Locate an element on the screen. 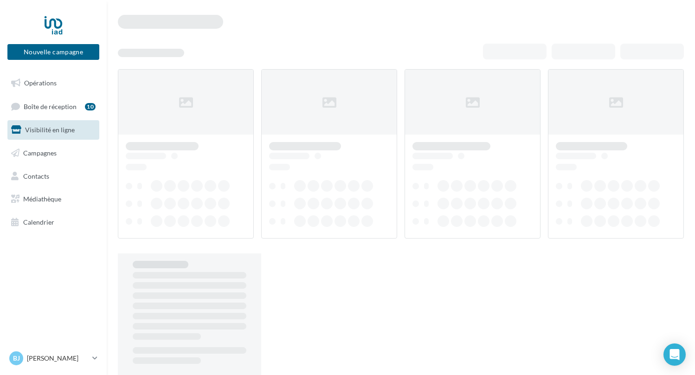 The image size is (695, 375). button: Nouvelle campagne is located at coordinates (53, 52).